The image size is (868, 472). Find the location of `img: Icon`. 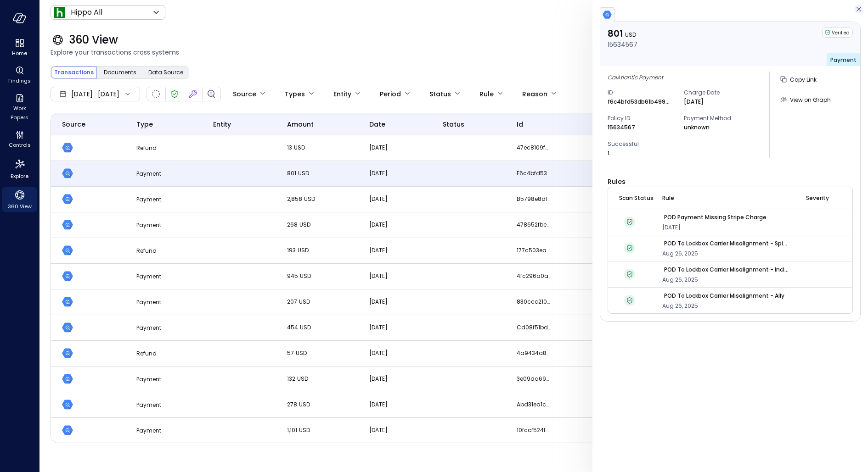

img: Icon is located at coordinates (60, 13).